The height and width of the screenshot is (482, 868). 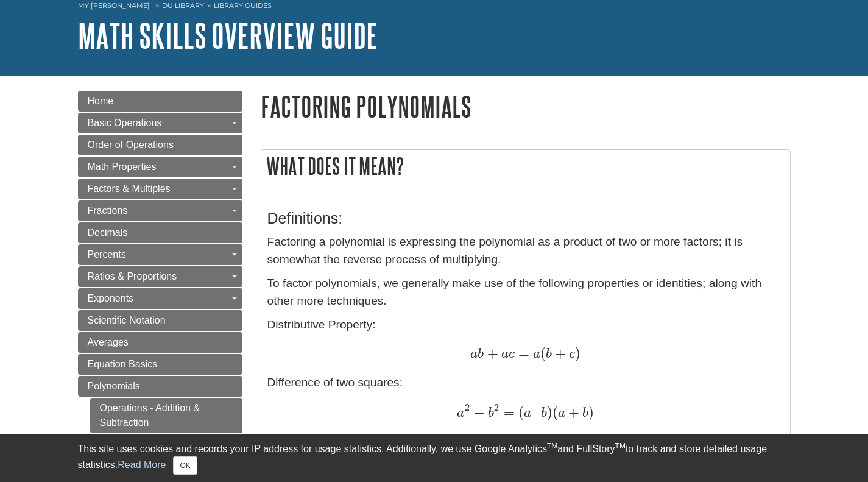 What do you see at coordinates (161, 320) in the screenshot?
I see `a: Scientific Notation` at bounding box center [161, 320].